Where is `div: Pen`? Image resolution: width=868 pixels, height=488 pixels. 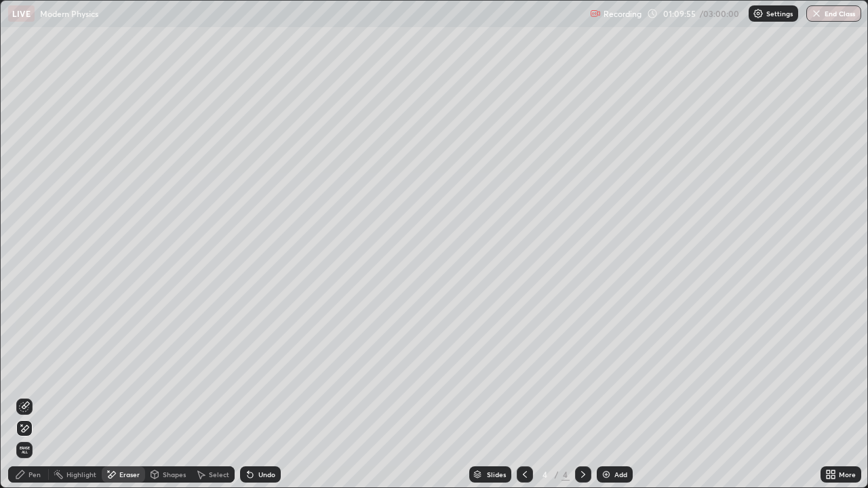
div: Pen is located at coordinates (35, 475).